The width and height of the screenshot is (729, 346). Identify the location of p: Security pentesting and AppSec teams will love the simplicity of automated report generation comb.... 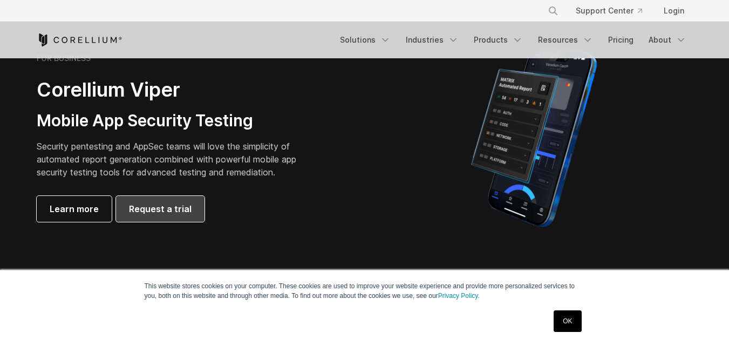
(175, 159).